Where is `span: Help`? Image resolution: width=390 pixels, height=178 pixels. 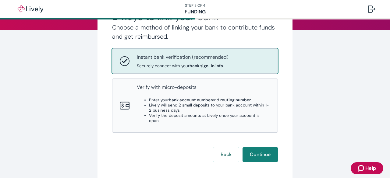
span: Help is located at coordinates (371, 169).